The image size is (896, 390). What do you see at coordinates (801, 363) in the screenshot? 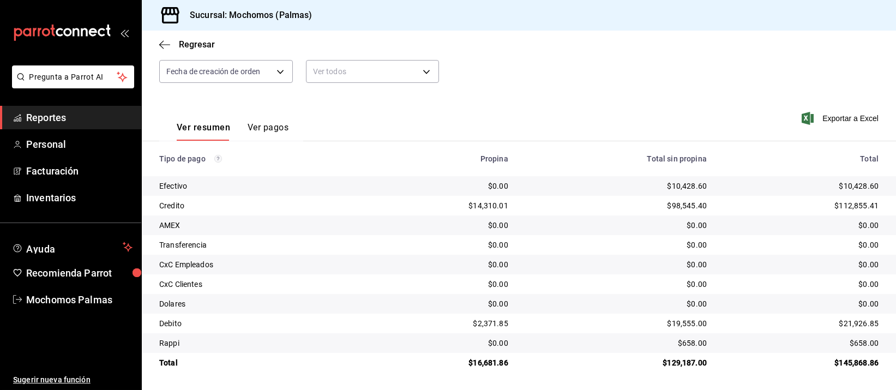
I see `div: $145,868.86` at bounding box center [801, 363].